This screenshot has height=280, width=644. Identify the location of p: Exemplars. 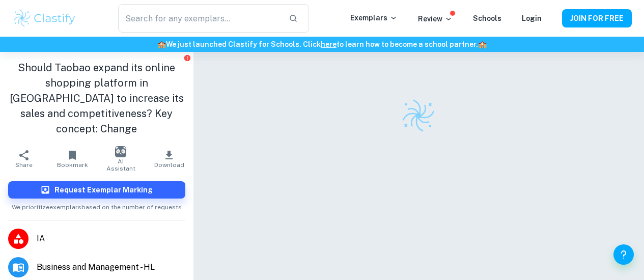
(374, 18).